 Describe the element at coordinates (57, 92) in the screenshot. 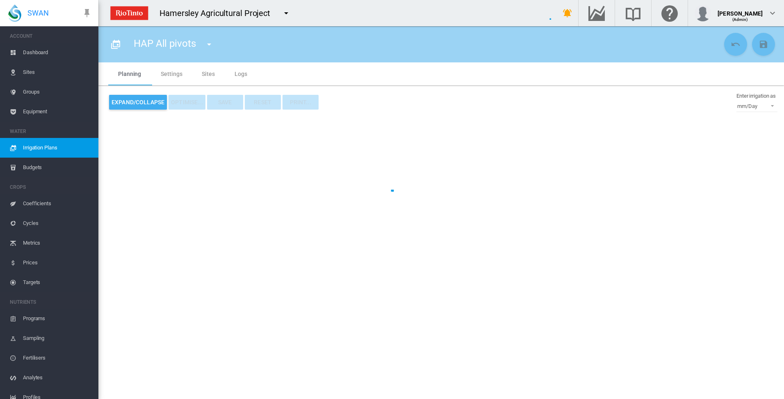

I see `span: Groups` at that location.